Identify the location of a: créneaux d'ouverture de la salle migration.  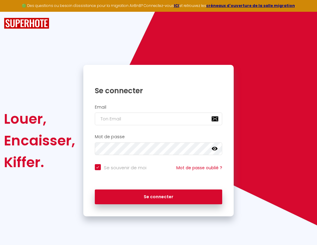
(251, 5).